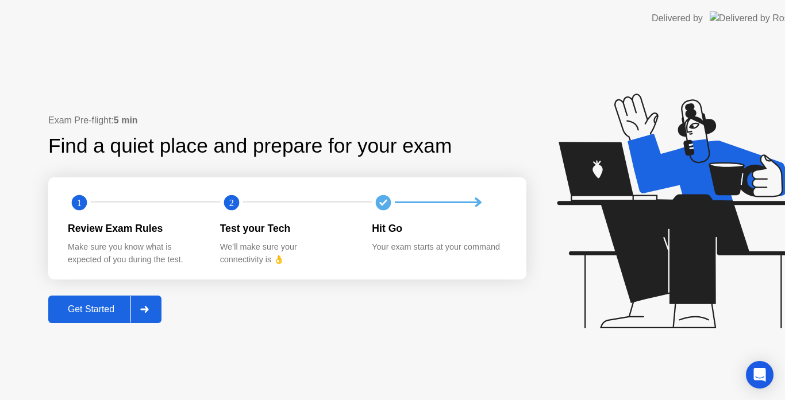 This screenshot has height=400, width=785. I want to click on div: Exam Pre-flight:, so click(287, 121).